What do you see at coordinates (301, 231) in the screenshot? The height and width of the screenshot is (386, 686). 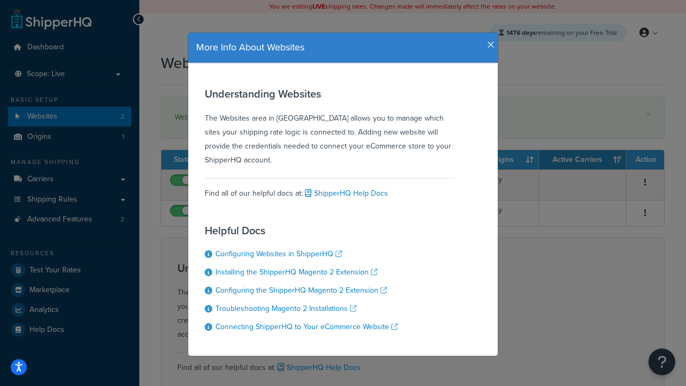 I see `h3: Helpful Docs` at bounding box center [301, 231].